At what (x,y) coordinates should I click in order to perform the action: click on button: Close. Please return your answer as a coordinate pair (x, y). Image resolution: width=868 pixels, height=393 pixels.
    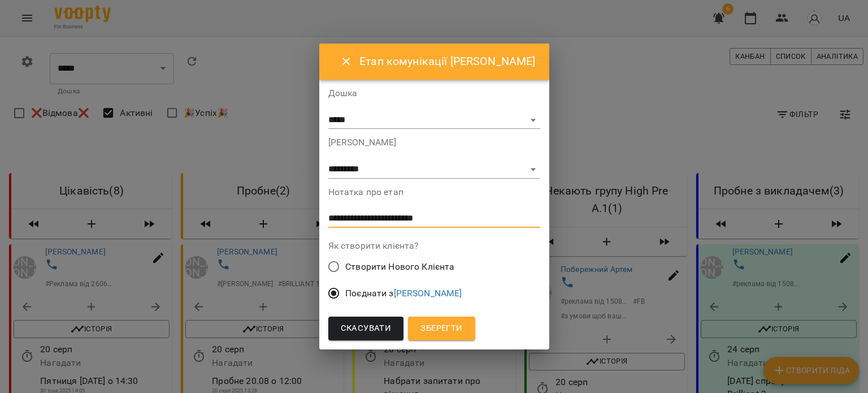
    Looking at the image, I should click on (346, 62).